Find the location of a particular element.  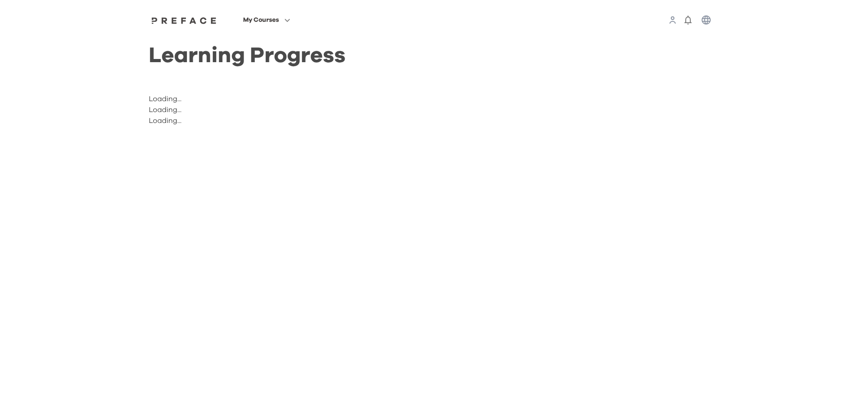

span: My Courses is located at coordinates (261, 20).